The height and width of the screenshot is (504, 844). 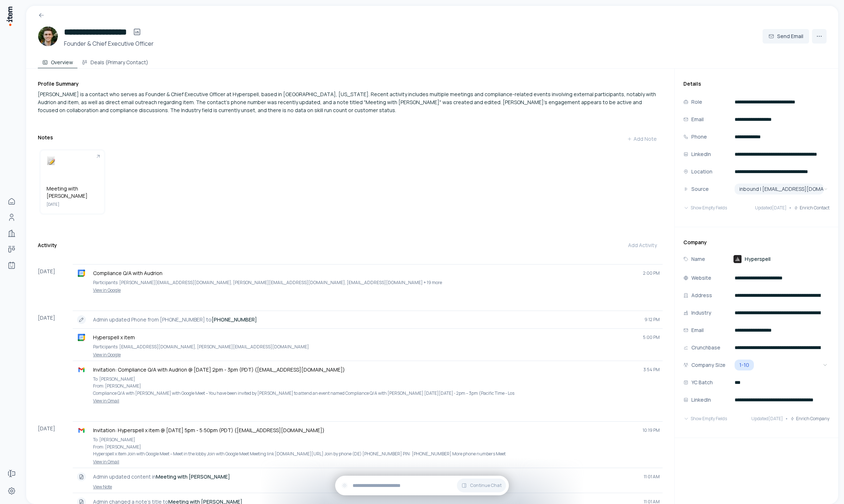 I want to click on p: Role, so click(x=697, y=102).